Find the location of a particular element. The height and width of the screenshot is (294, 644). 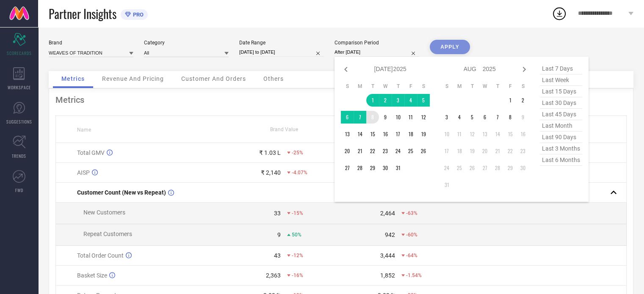

span: last 7 days is located at coordinates (561, 68).